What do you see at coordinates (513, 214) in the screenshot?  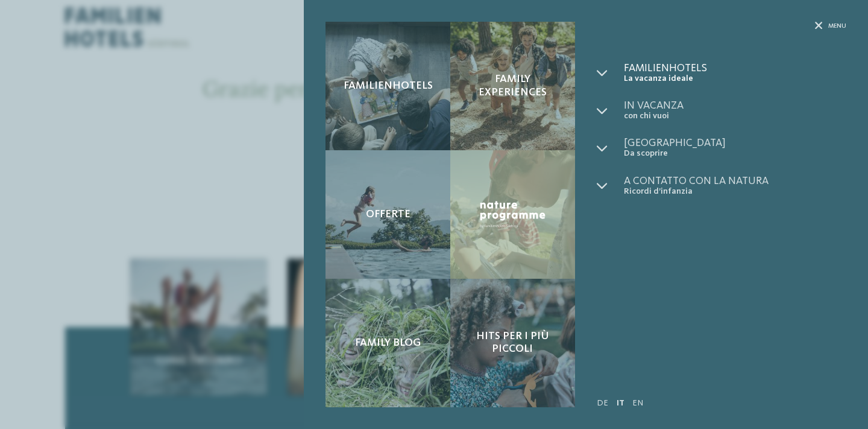 I see `img: Nature Programme` at bounding box center [513, 214].